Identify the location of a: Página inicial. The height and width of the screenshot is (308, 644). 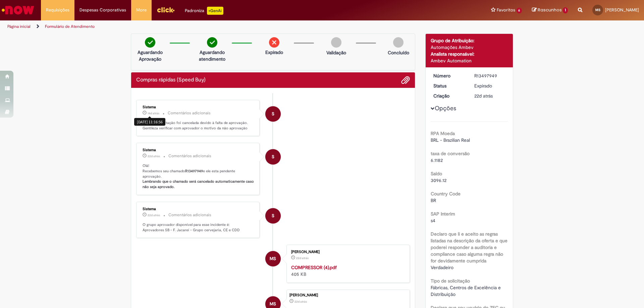
(18, 26).